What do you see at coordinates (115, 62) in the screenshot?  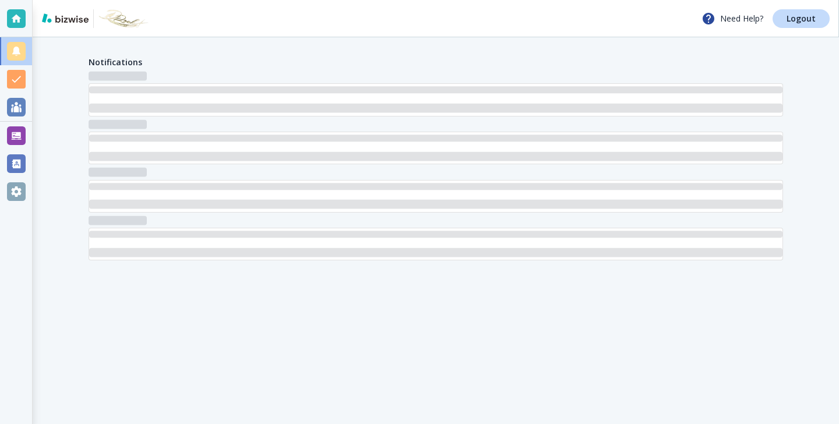 I see `h4: Notifications` at bounding box center [115, 62].